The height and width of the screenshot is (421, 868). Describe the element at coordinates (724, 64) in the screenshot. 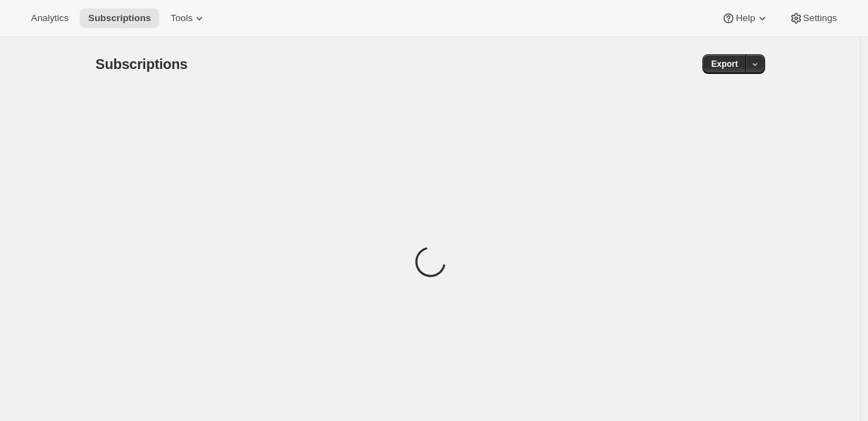

I see `span: Export` at that location.